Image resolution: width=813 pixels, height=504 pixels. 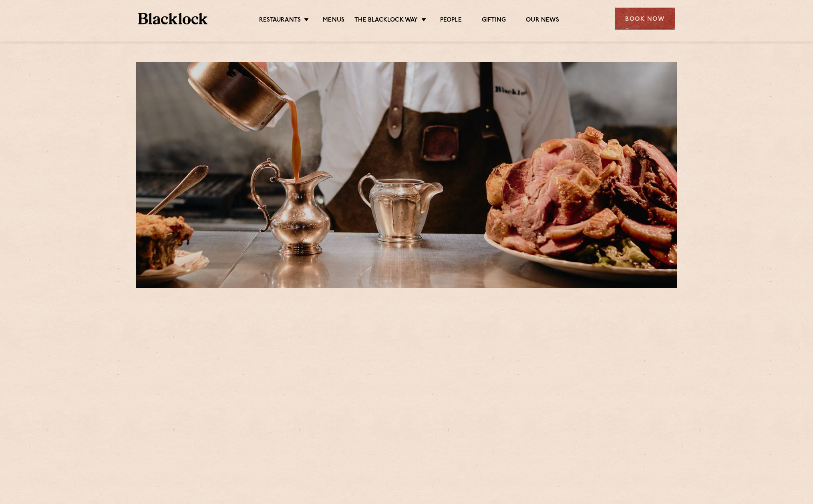 What do you see at coordinates (334, 20) in the screenshot?
I see `a: Menus` at bounding box center [334, 20].